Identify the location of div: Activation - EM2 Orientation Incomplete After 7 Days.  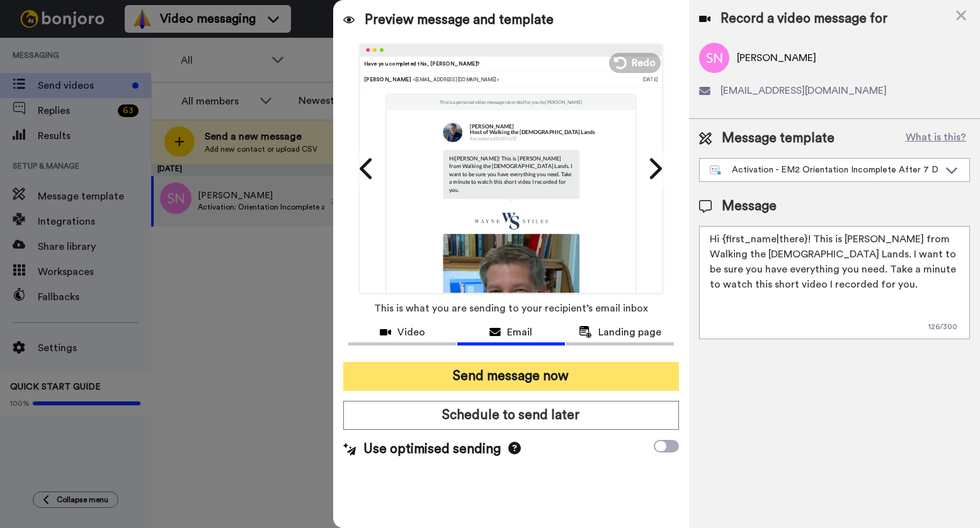
(825, 170).